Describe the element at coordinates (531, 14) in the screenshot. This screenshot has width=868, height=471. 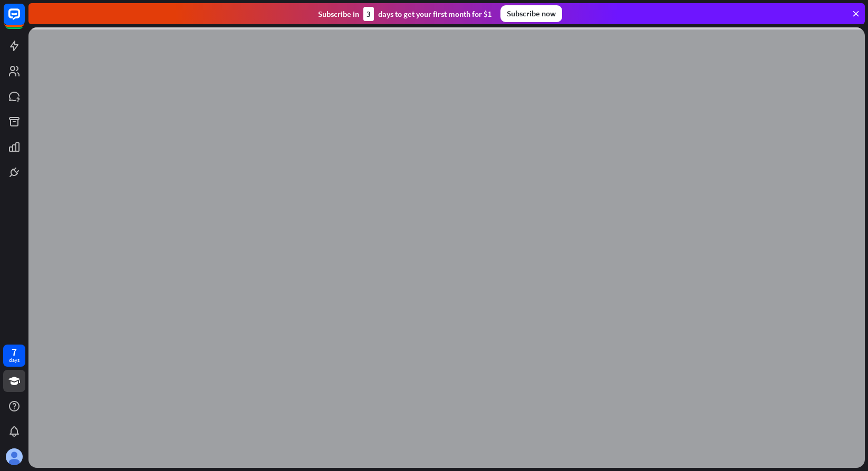
I see `div: Subscribe now` at that location.